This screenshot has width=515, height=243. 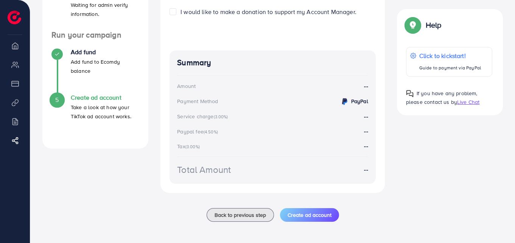 I want to click on span: Back to previous step, so click(x=240, y=215).